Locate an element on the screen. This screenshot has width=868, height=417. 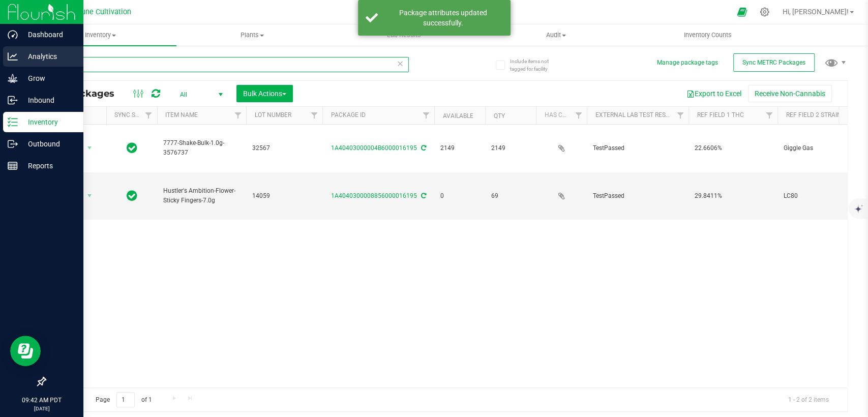
span: Giggle Gas is located at coordinates (822, 148).